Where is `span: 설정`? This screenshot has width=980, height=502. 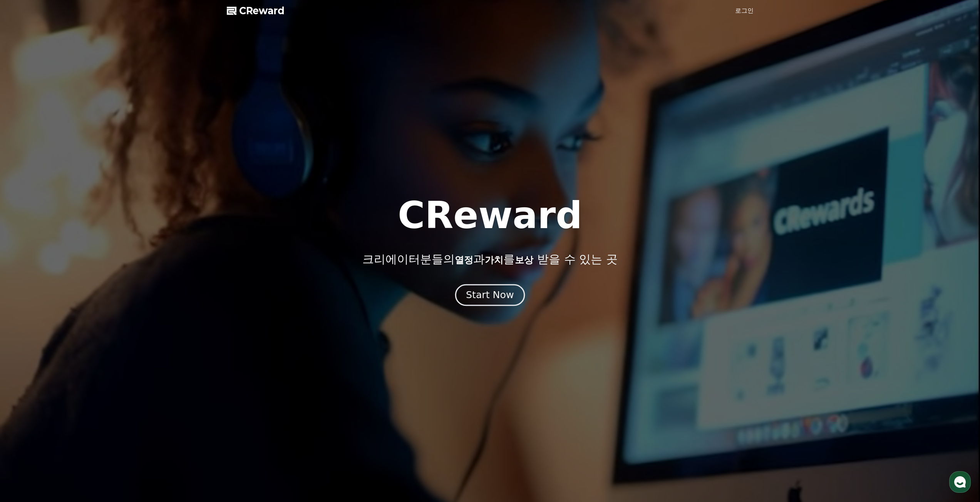
span: 설정 is located at coordinates (123, 258).